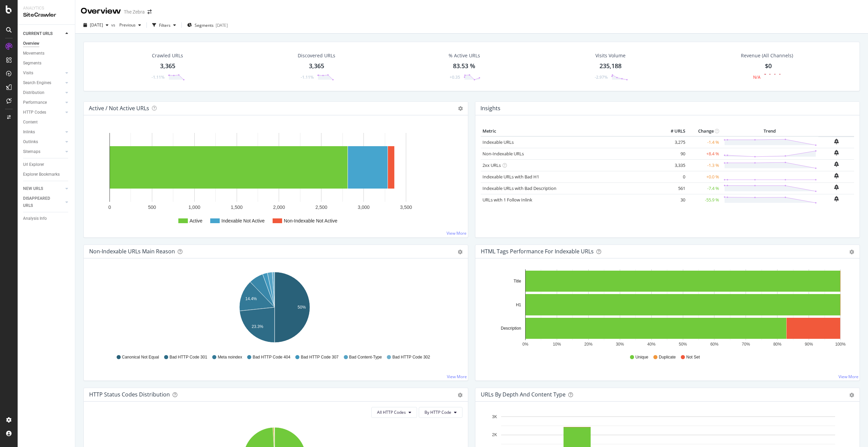 This screenshot has width=868, height=447. Describe the element at coordinates (365, 357) in the screenshot. I see `span: Bad Content-Type` at that location.